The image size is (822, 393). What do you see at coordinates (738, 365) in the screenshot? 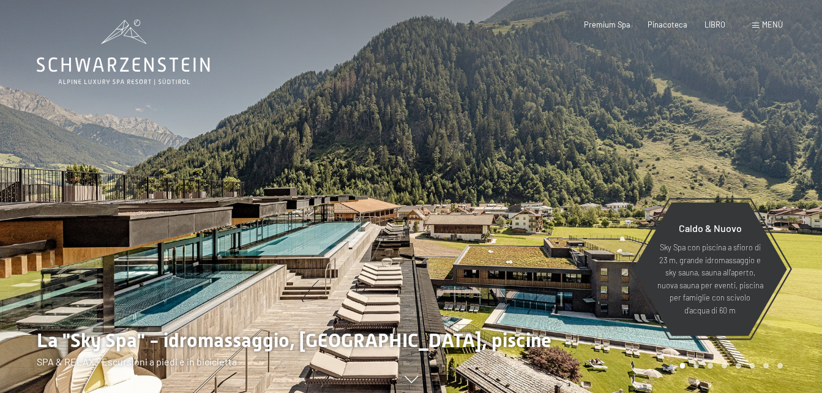
I see `div: Carosello Pagina 5` at bounding box center [738, 365].